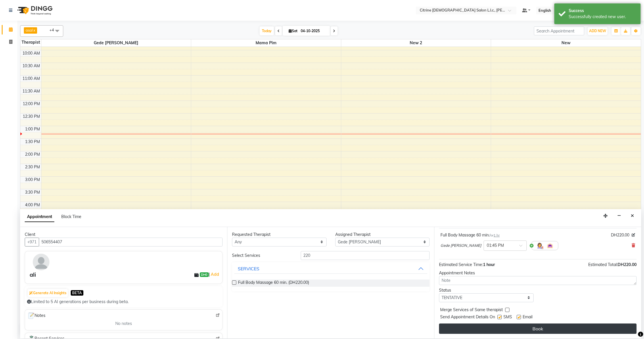 The height and width of the screenshot is (339, 644). Describe the element at coordinates (495, 235) in the screenshot. I see `small: for` at that location.